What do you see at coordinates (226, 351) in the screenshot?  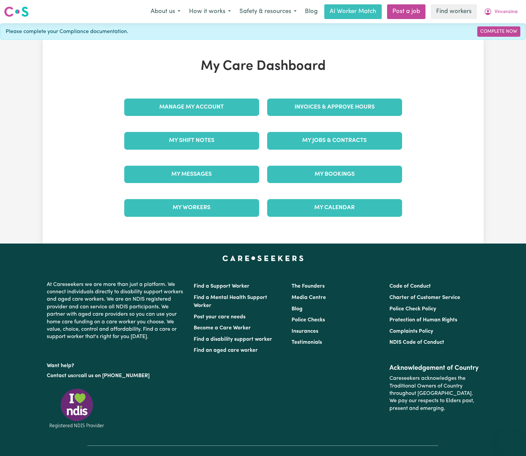 I see `a: Find an aged care worker` at bounding box center [226, 351].